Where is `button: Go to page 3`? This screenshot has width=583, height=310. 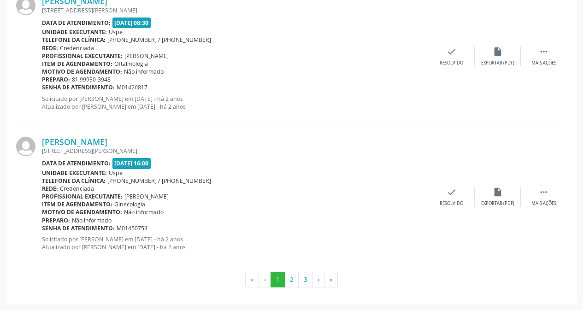 button: Go to page 3 is located at coordinates (305, 280).